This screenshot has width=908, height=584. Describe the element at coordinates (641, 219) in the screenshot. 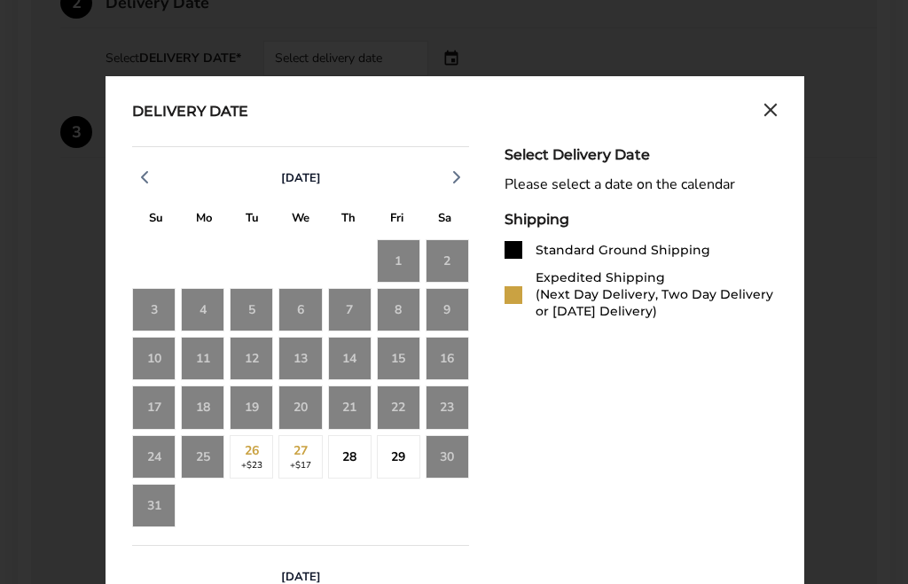

I see `div: Shipping` at that location.